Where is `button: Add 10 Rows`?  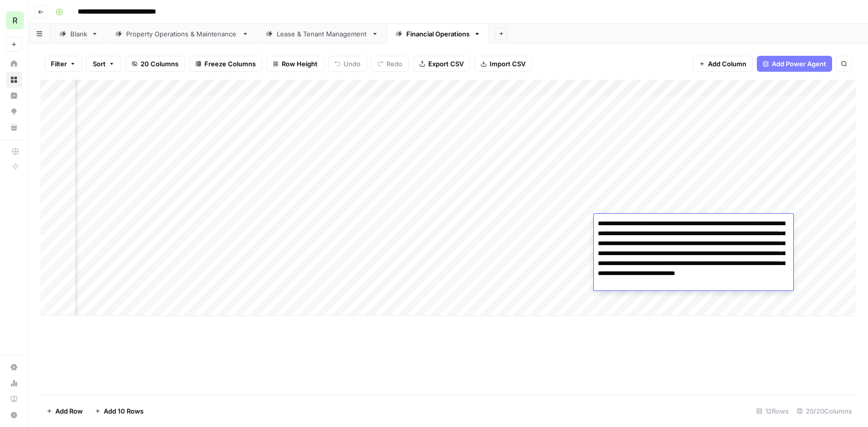 button: Add 10 Rows is located at coordinates (119, 411).